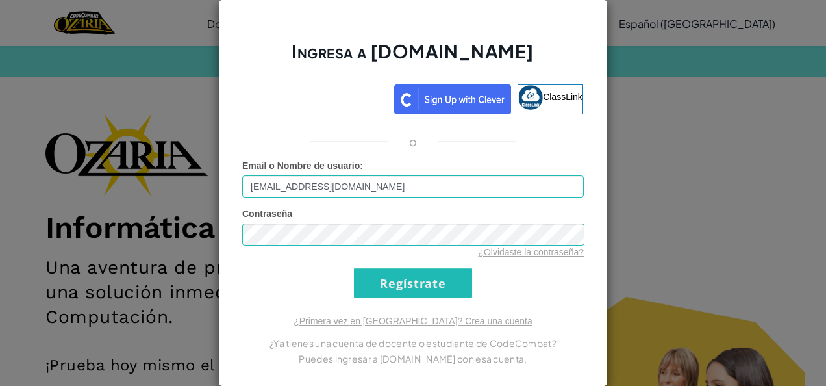 The height and width of the screenshot is (386, 826). Describe the element at coordinates (267, 214) in the screenshot. I see `span: Contraseña` at that location.